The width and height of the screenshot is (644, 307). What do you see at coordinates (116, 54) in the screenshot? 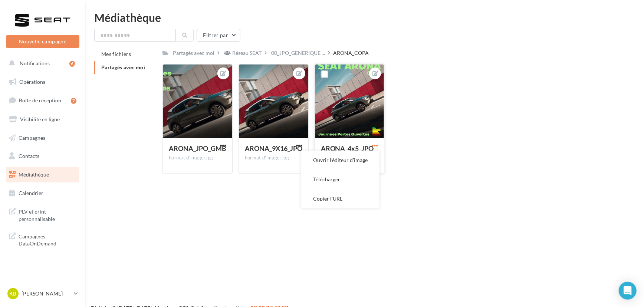
I see `span: Mes fichiers` at bounding box center [116, 54].